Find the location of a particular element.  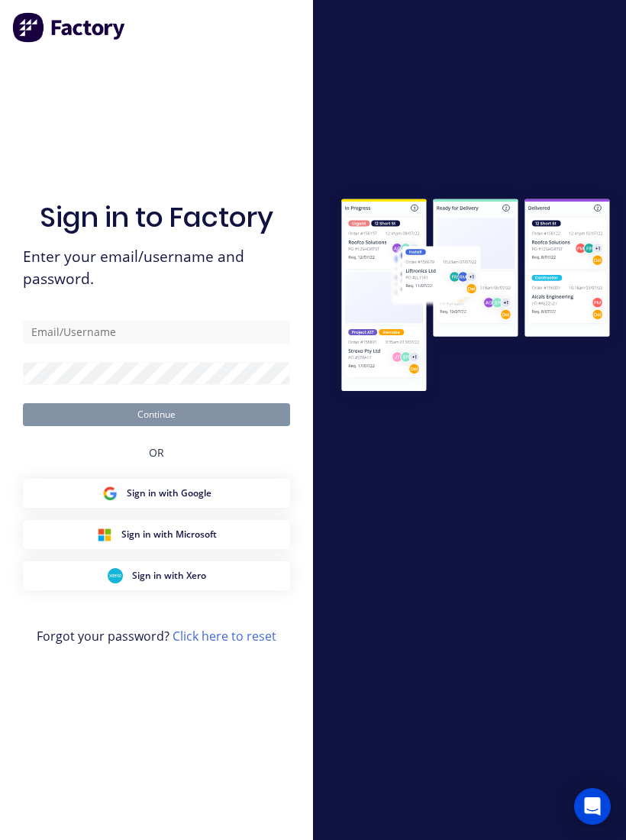

button: Microsoft Sign inSign in with Microsoft is located at coordinates (156, 534).